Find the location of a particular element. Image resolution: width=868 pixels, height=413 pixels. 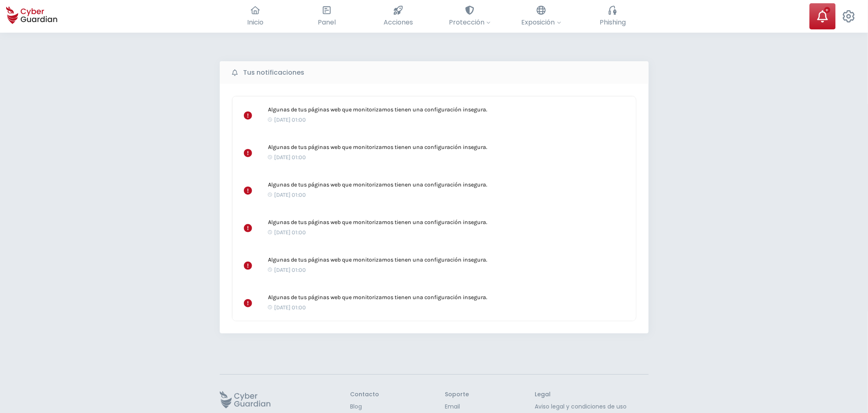

button: Protección is located at coordinates (470, 16).